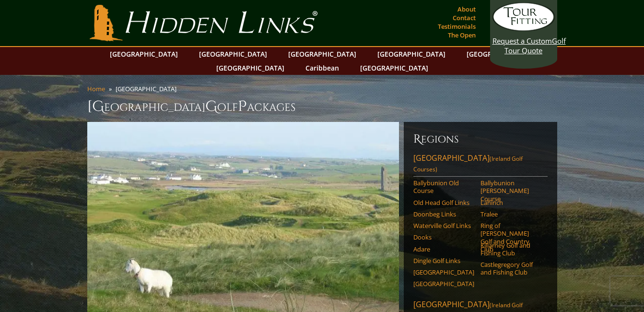 The image size is (644, 312). Describe the element at coordinates (511, 203) in the screenshot. I see `a: Lahinch` at that location.